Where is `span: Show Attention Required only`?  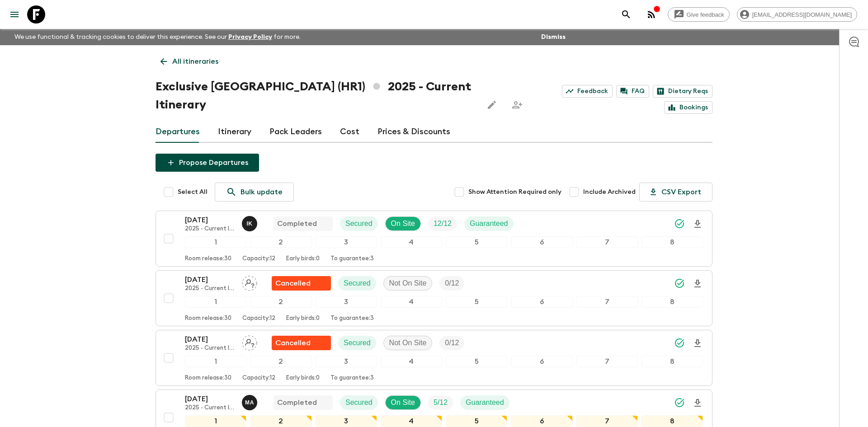
span: Show Attention Required only is located at coordinates (515, 192).